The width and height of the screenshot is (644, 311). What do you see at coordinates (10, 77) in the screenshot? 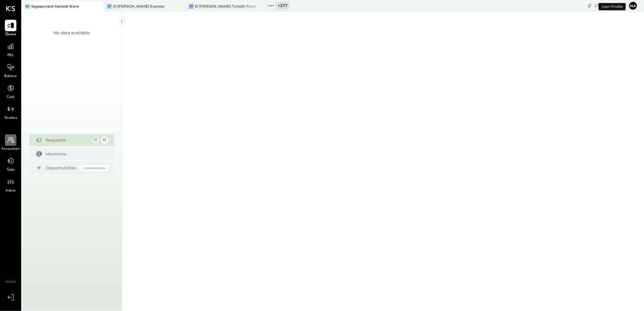
I see `span: Balance` at bounding box center [10, 77].